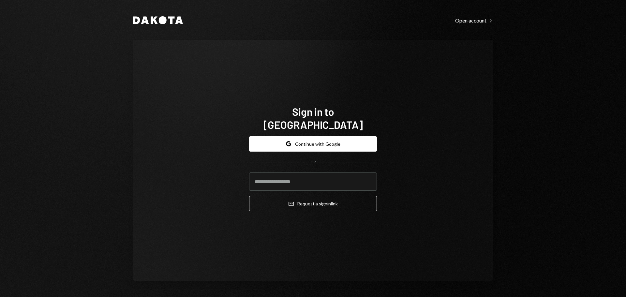 The image size is (626, 297). I want to click on div: Open account, so click(474, 21).